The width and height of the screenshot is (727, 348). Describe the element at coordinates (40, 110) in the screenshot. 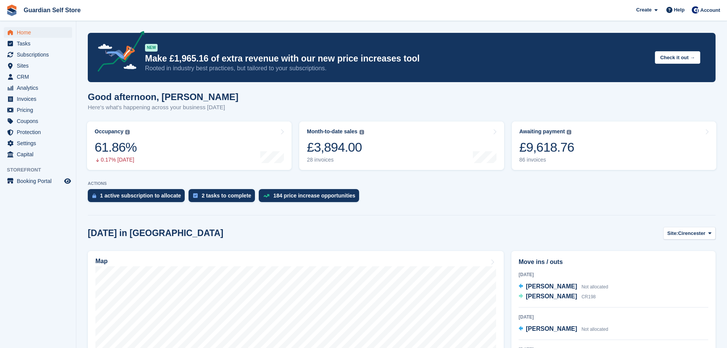

I see `span: Pricing` at that location.